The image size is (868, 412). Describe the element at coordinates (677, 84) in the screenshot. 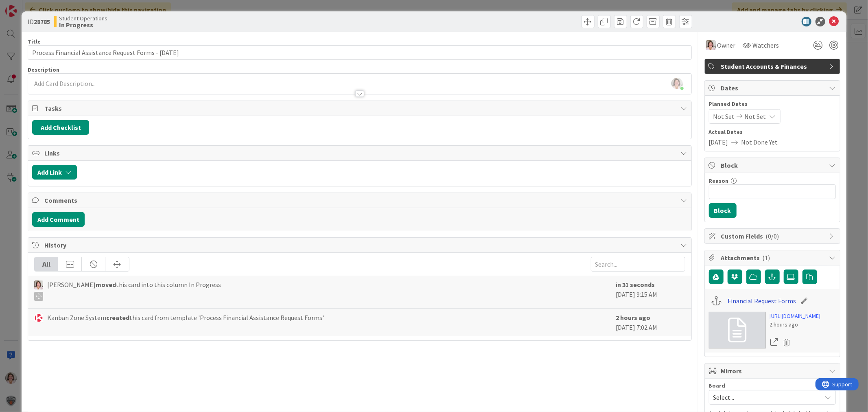

I see `img: 8Zp9bjJ6wS5x4nzU9KWNNxjkzf4c3Efw.jpg` at that location.